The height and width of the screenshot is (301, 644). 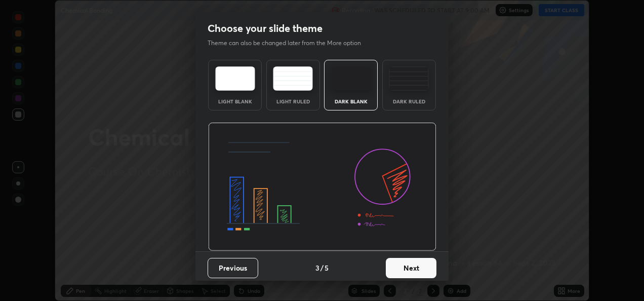 What do you see at coordinates (351, 101) in the screenshot?
I see `div: Dark Blank` at bounding box center [351, 101].